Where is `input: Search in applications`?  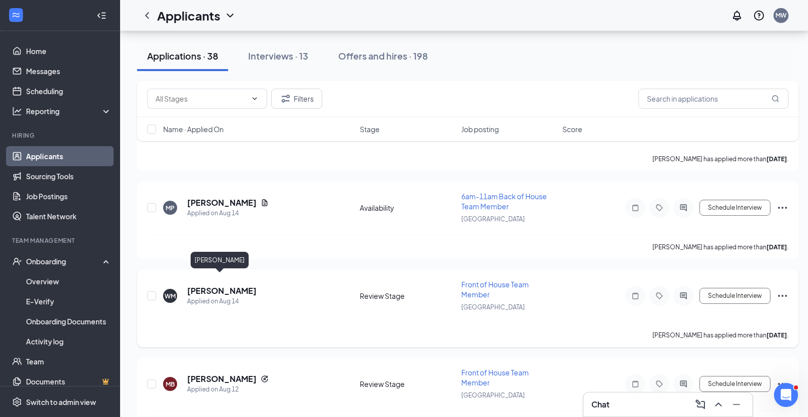 input: Search in applications is located at coordinates (713, 99).